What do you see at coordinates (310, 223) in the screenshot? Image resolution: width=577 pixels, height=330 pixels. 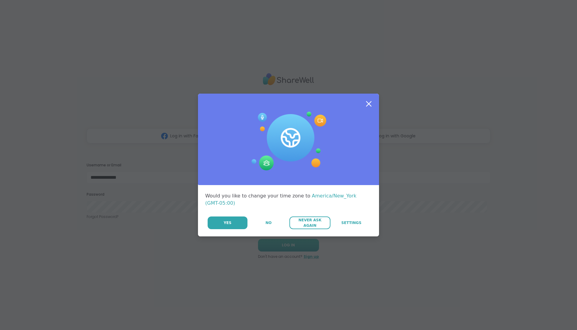 I see `button: Never Ask Again` at bounding box center [310, 223].